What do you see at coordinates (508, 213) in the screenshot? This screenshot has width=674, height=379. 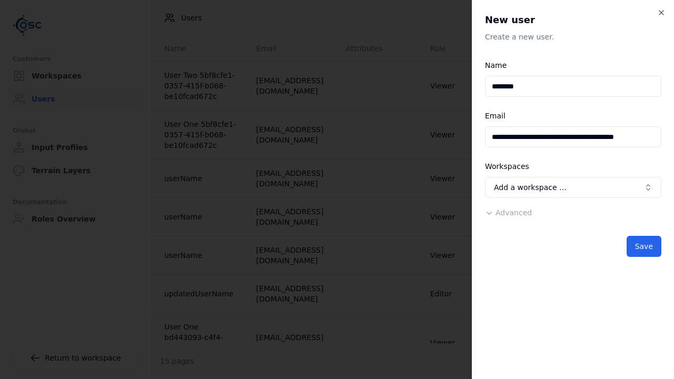 I see `button: Advanced` at bounding box center [508, 213].